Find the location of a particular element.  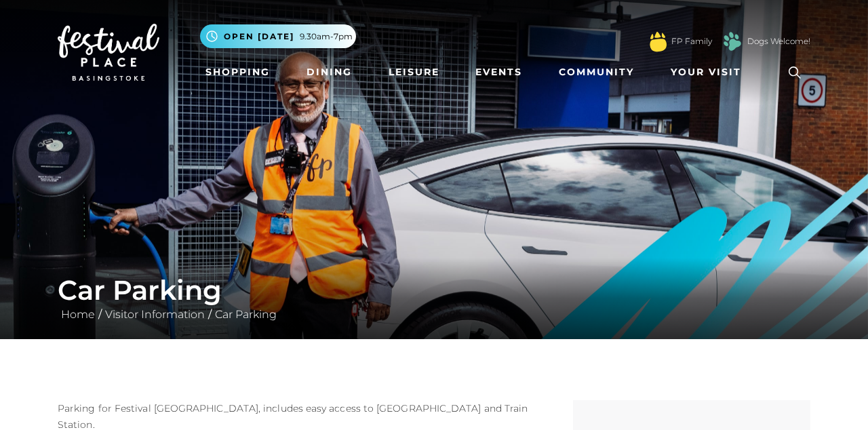

a: Dining is located at coordinates (329, 72).